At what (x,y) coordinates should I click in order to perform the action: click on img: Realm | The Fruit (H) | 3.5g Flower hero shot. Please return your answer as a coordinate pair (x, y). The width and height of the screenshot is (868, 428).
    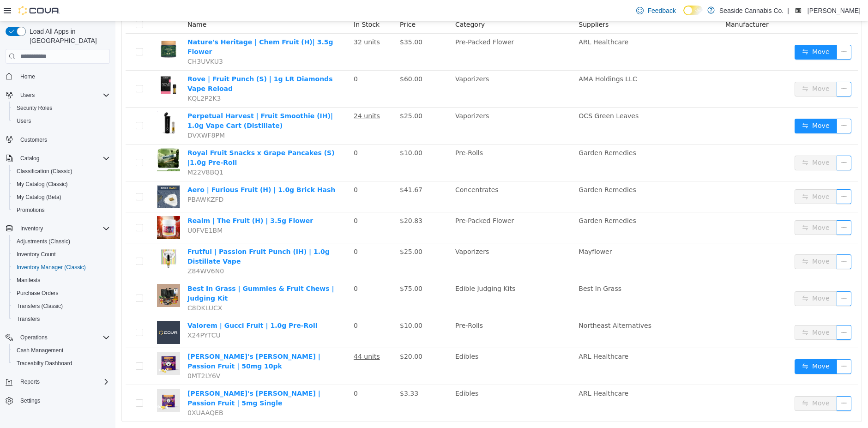
    Looking at the image, I should click on (53, 207).